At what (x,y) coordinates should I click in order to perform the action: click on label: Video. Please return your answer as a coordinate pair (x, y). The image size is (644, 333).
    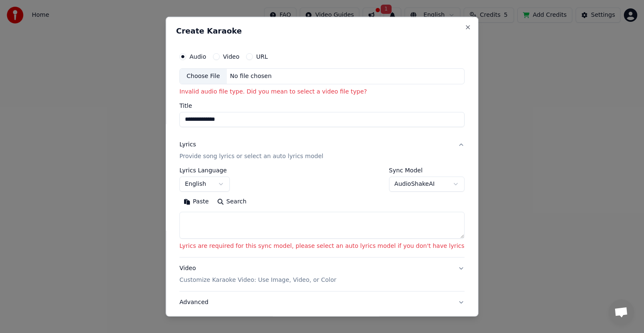
    Looking at the image, I should click on (231, 56).